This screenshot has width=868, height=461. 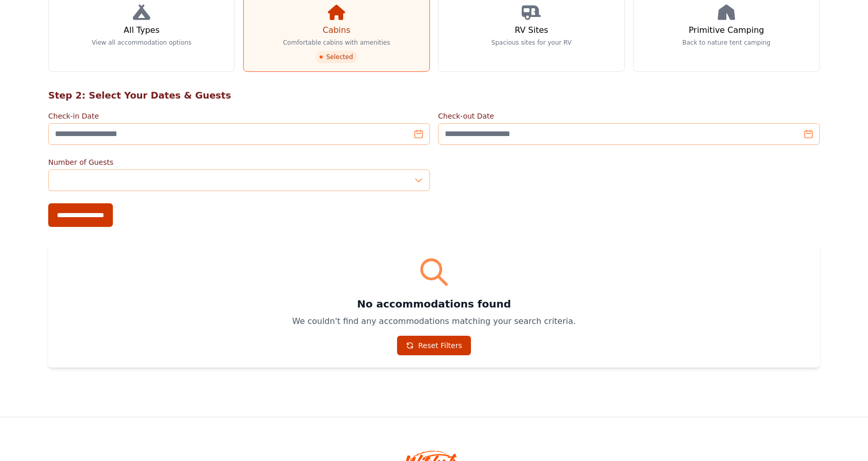 I want to click on p: We couldn't find any accommodations matching your search criteria., so click(x=434, y=321).